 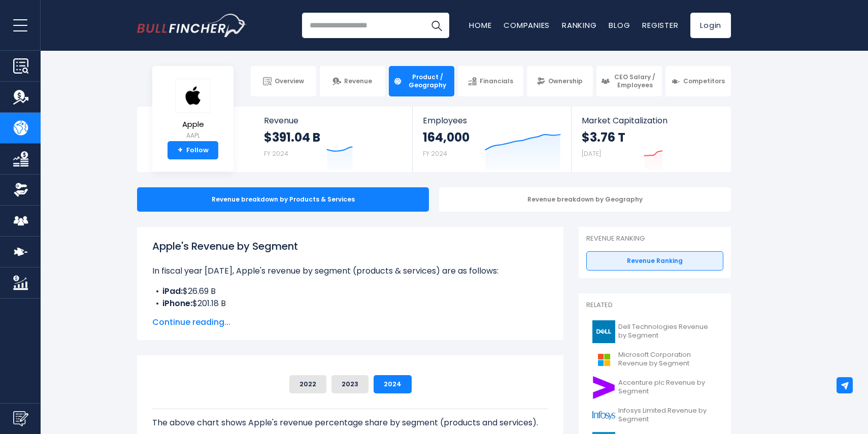 What do you see at coordinates (177, 303) in the screenshot?
I see `b: iPhone:` at bounding box center [177, 303].